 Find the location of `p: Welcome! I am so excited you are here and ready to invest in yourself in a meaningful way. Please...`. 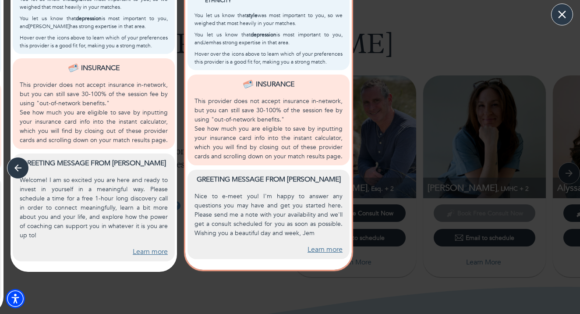

p: Welcome! I am so excited you are here and ready to invest in yourself in a meaningful way. Please... is located at coordinates (94, 207).